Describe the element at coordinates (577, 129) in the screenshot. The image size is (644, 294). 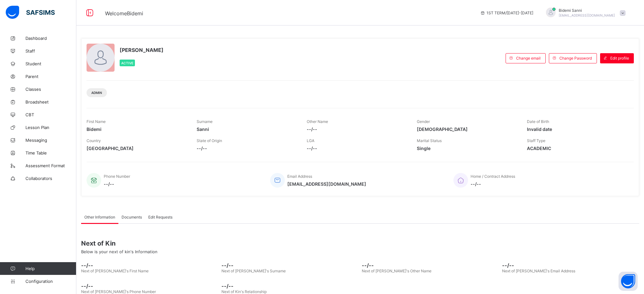
I see `span: Invalid date` at that location.